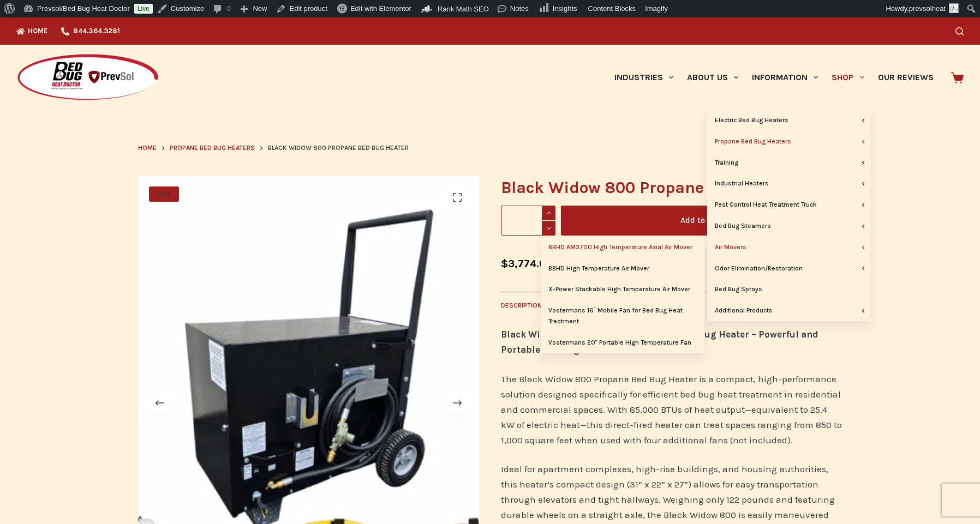 The height and width of the screenshot is (524, 980). What do you see at coordinates (959, 31) in the screenshot?
I see `button: Search` at bounding box center [959, 31].